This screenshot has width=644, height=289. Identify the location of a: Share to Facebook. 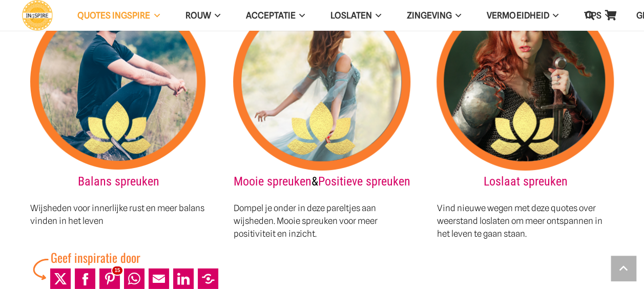
(85, 279).